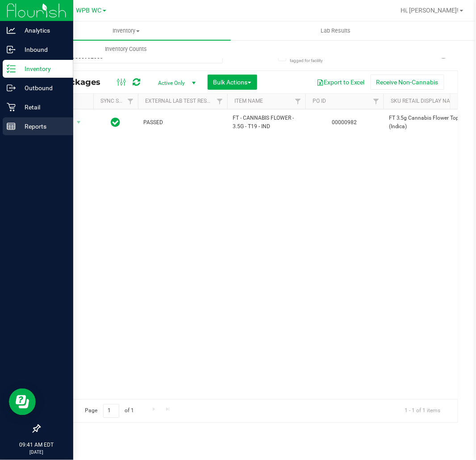  I want to click on inline-svg: Reports, so click(11, 126).